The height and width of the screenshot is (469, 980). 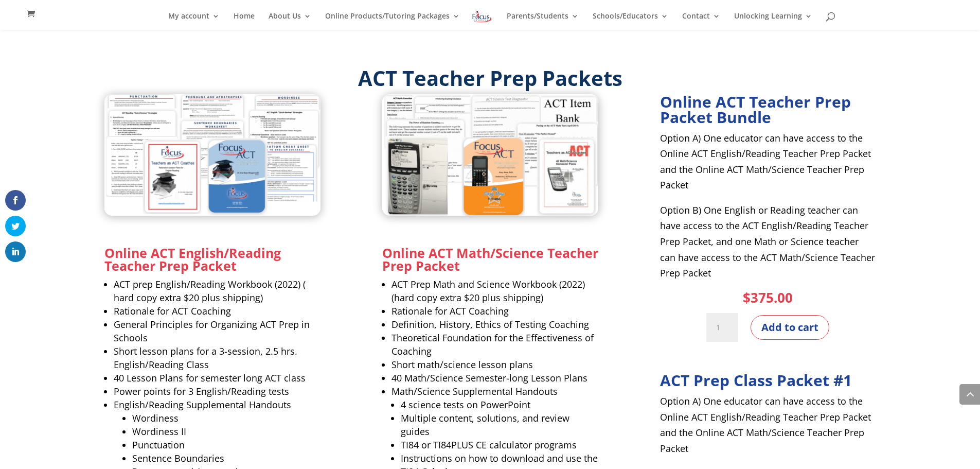 I want to click on strong: ACT Teacher Prep Packets, so click(x=490, y=78).